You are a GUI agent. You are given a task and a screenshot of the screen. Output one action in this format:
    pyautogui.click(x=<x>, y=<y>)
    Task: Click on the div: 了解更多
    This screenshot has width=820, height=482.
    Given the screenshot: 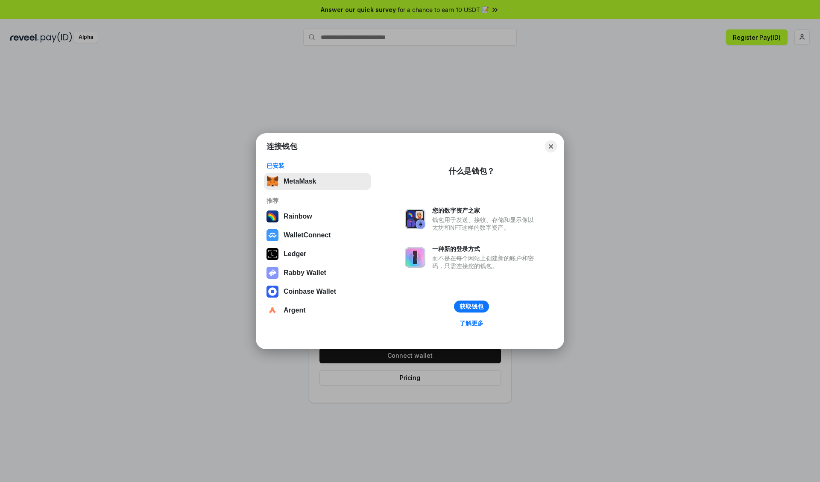 What is the action you would take?
    pyautogui.click(x=471, y=323)
    